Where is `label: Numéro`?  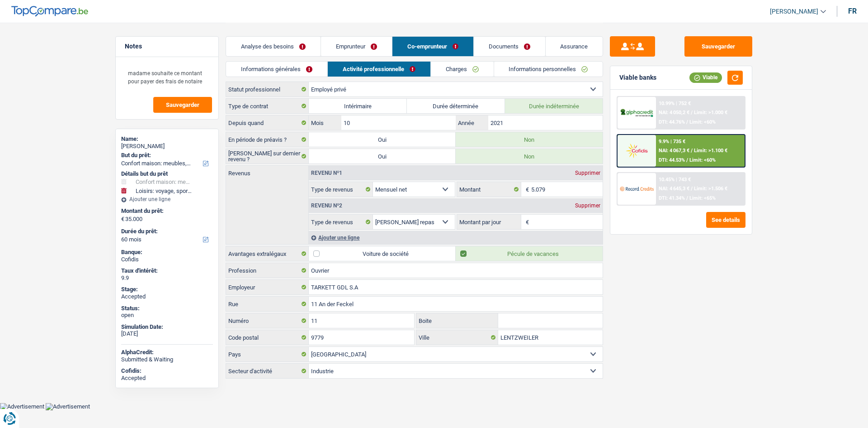
label: Numéro is located at coordinates (267, 320).